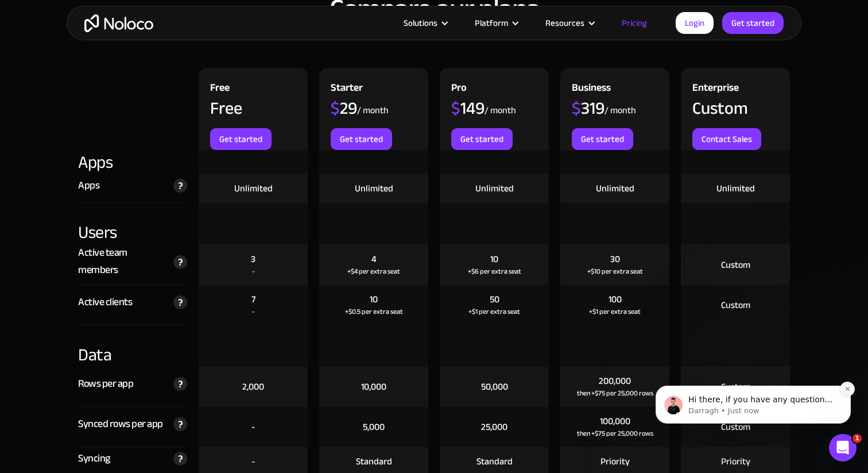  I want to click on div: 10,000, so click(374, 387).